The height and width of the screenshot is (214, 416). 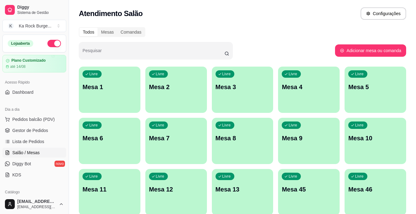 What do you see at coordinates (34, 64) in the screenshot?
I see `a: Plano Customizadoaté 14/08` at bounding box center [34, 64].